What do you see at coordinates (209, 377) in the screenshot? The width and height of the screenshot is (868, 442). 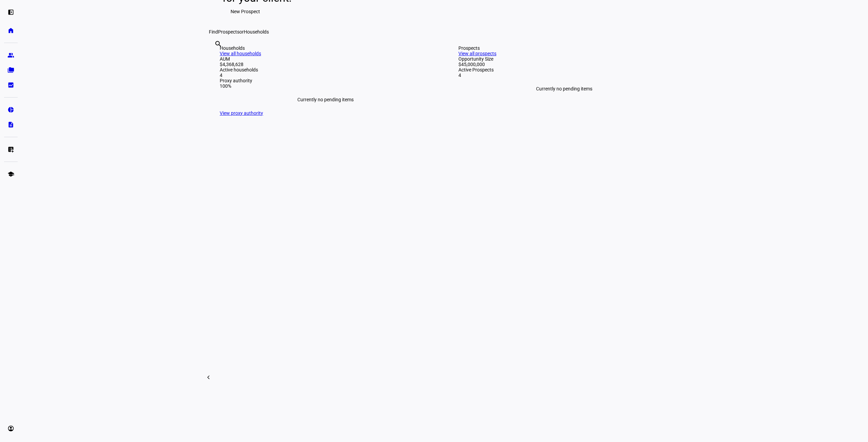 I see `mat-icon: chevron_left` at bounding box center [209, 377].